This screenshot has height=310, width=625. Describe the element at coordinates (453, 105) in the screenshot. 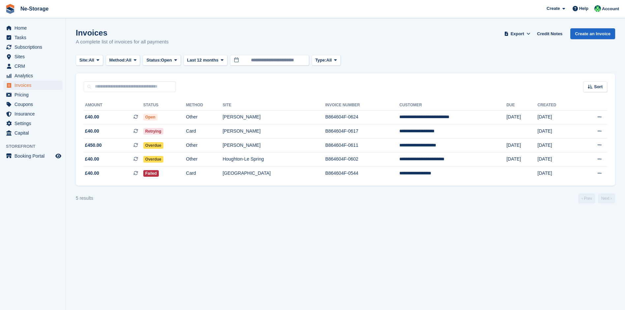

I see `th: Customer` at that location.